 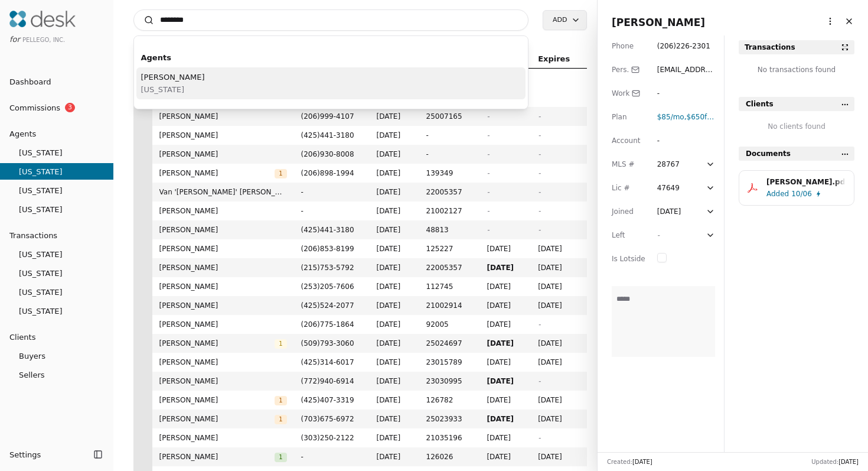 What do you see at coordinates (770, 47) in the screenshot?
I see `div: Transactions` at bounding box center [770, 47].